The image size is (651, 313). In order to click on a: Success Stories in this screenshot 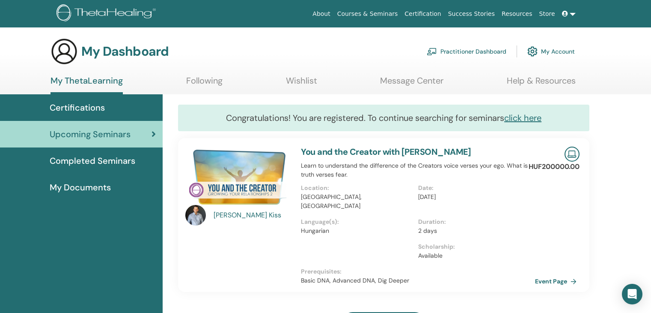, I will do `click(472, 14)`.